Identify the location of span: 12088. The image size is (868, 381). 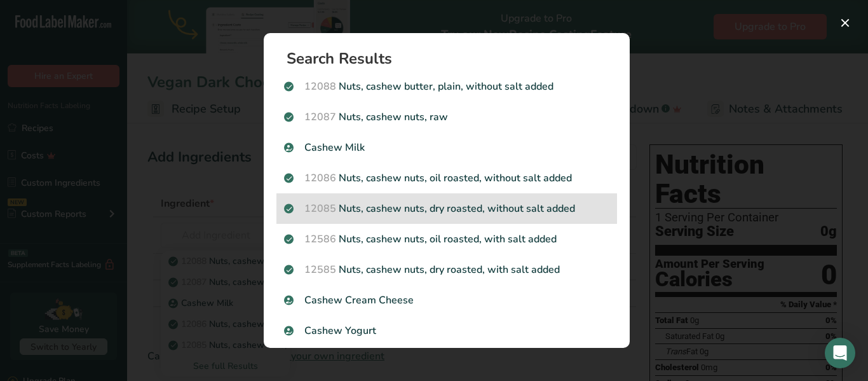
(321, 86).